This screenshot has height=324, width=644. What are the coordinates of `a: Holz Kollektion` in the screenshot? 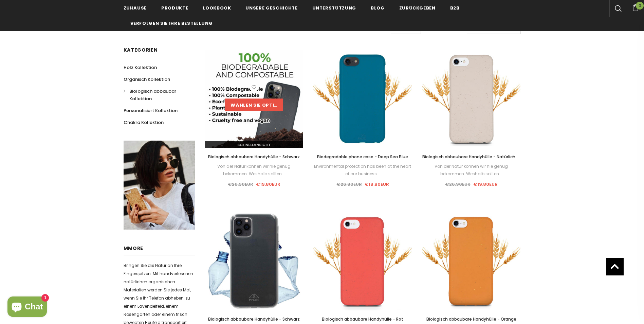 It's located at (140, 67).